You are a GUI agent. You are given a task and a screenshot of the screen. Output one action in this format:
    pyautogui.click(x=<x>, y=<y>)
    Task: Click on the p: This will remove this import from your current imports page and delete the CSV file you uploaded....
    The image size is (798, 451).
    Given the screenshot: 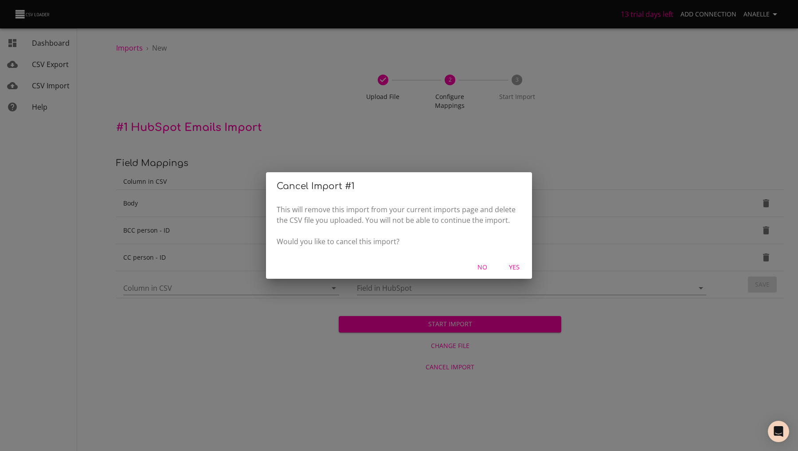 What is the action you would take?
    pyautogui.click(x=399, y=225)
    